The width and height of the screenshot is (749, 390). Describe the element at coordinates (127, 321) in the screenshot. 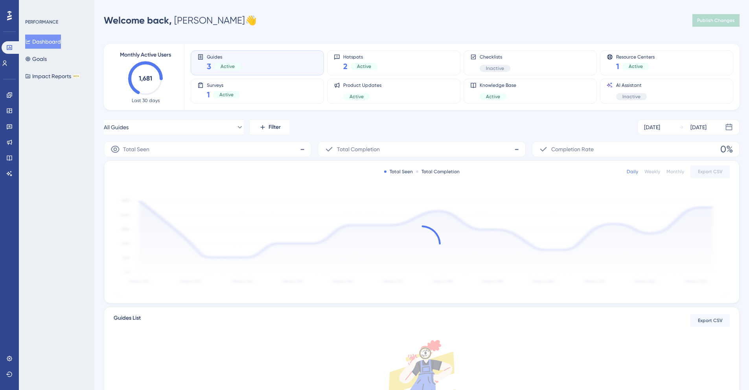

I see `span: Guides List` at that location.